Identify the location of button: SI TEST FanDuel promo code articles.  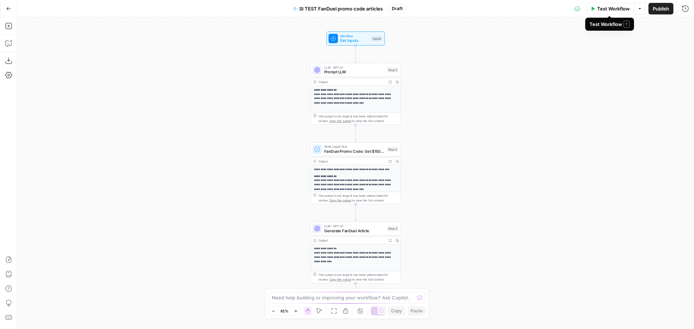
(338, 9).